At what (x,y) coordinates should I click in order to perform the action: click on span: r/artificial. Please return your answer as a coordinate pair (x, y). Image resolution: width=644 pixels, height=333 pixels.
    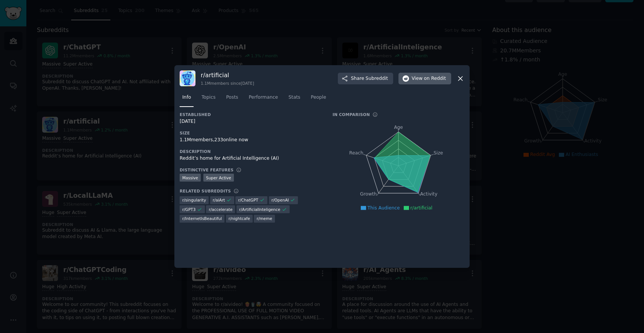
    Looking at the image, I should click on (422, 208).